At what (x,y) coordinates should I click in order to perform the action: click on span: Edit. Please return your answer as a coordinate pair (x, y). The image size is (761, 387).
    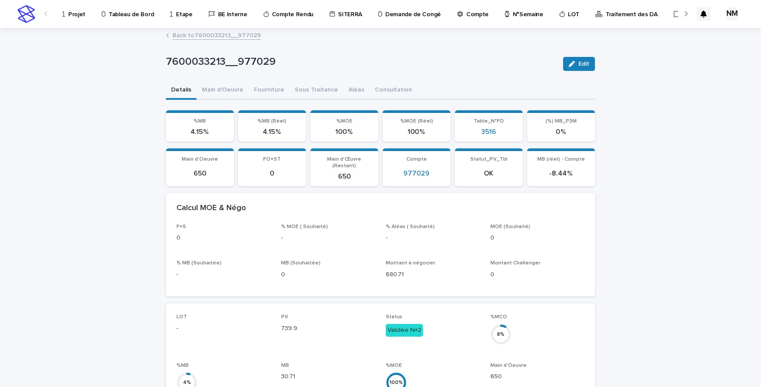
    Looking at the image, I should click on (583, 64).